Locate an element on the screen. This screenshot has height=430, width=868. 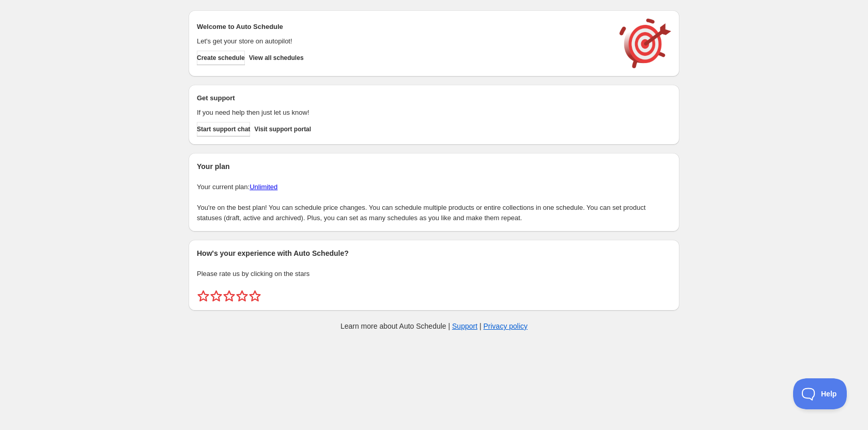
button: View all schedules is located at coordinates (276, 58).